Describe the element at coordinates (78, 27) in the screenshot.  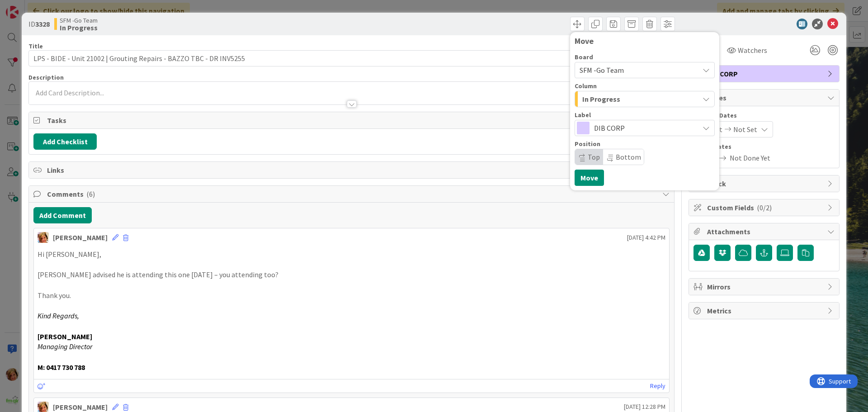
I see `b: In Progress` at that location.